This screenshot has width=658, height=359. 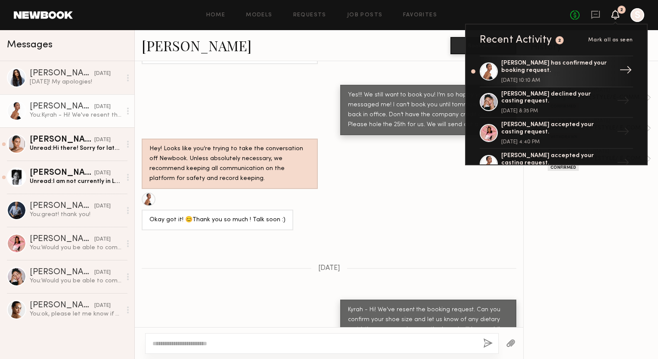 What do you see at coordinates (309, 15) in the screenshot?
I see `a: Requests` at bounding box center [309, 15].